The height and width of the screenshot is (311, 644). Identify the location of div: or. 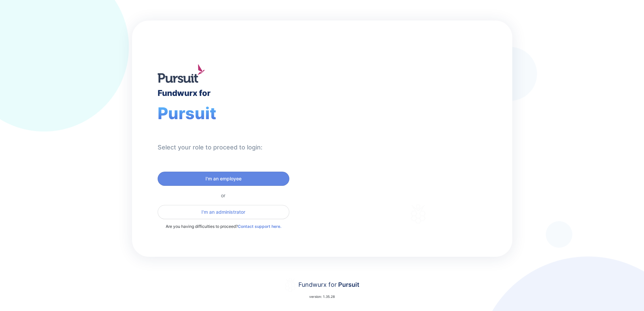
(223, 195).